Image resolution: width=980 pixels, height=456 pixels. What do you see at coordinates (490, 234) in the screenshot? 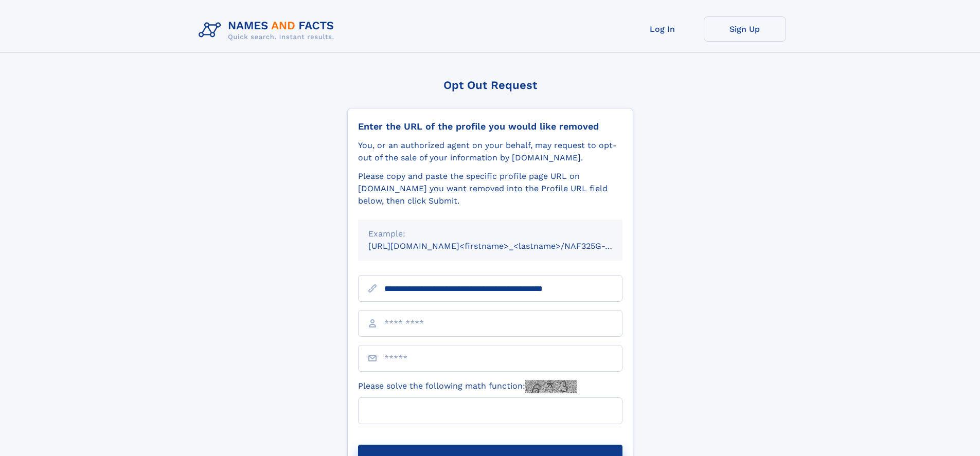
I see `div: Example:` at bounding box center [490, 234].